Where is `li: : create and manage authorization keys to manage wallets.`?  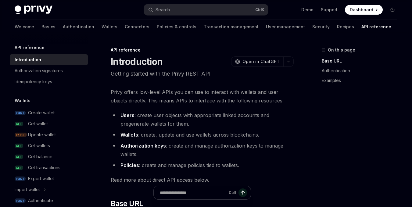
li: : create and manage authorization keys to manage wallets. is located at coordinates (202, 150).